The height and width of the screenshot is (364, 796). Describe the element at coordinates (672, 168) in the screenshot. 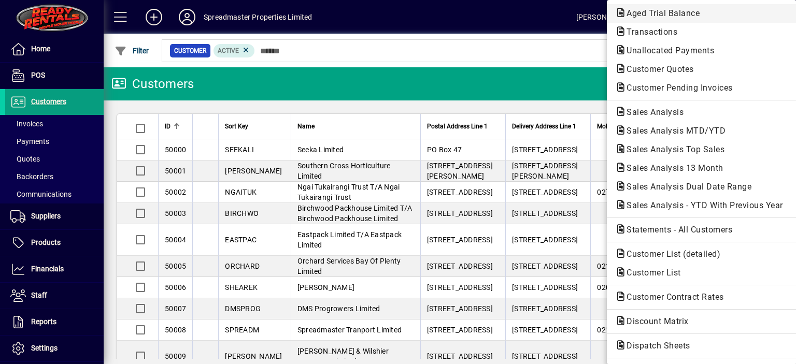

I see `span: Sales Analysis 13 Month` at that location.